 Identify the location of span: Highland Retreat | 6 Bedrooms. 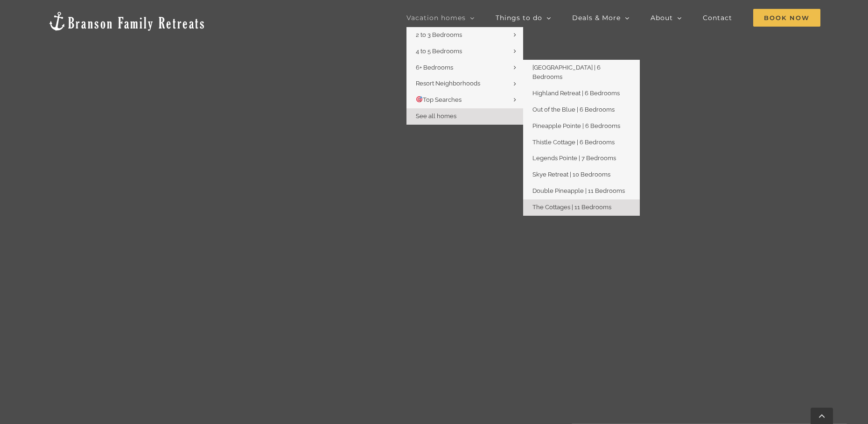
(576, 93).